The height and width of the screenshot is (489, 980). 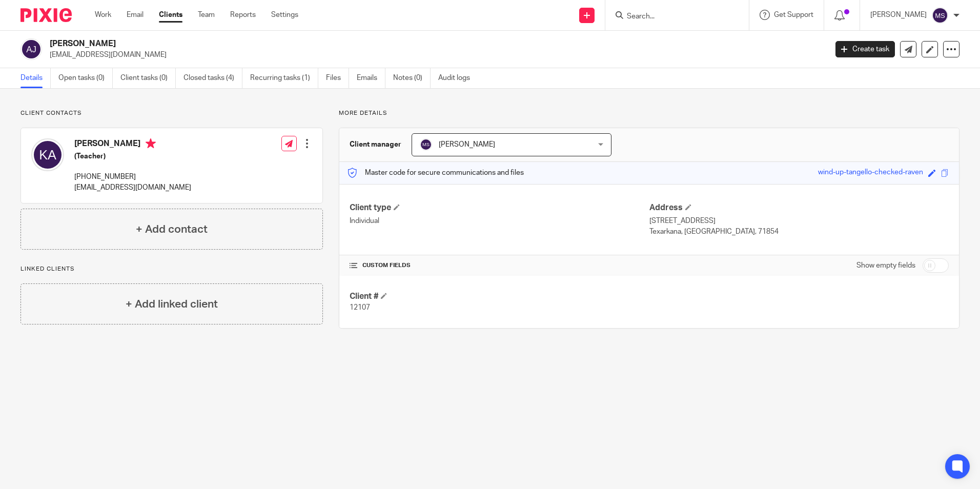 I want to click on a: Closed tasks (4), so click(x=213, y=78).